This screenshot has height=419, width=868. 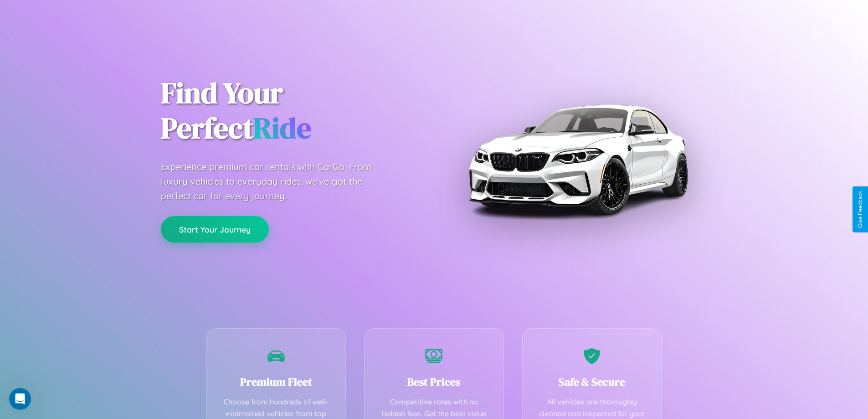 What do you see at coordinates (275, 181) in the screenshot?
I see `p: Experience premium car rentals with CarGo. From luxury vehicles to everyday rides, we've got the ...` at bounding box center [275, 181].